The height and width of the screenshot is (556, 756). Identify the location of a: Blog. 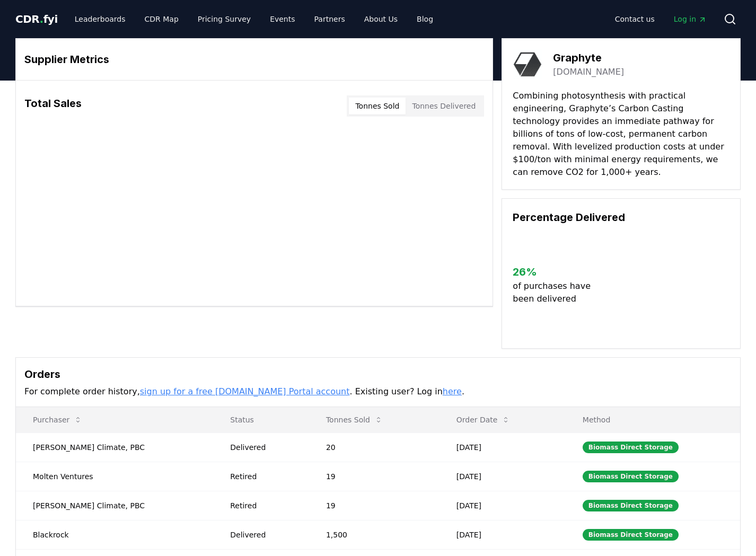
(425, 19).